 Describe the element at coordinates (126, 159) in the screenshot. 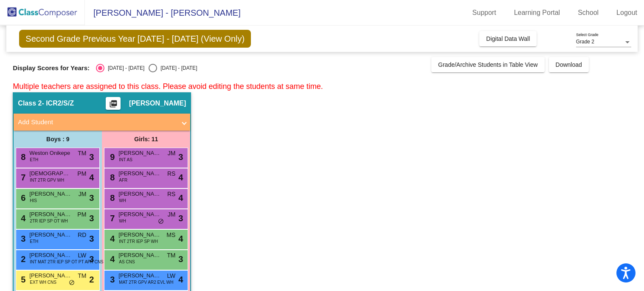

I see `span: INT AS` at that location.